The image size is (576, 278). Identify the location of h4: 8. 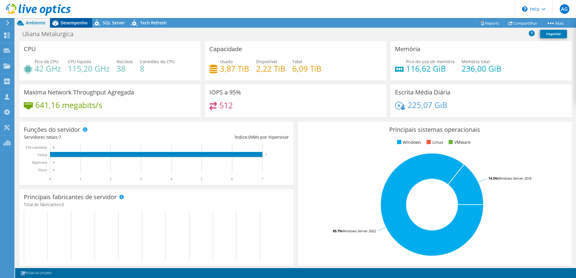
(157, 69).